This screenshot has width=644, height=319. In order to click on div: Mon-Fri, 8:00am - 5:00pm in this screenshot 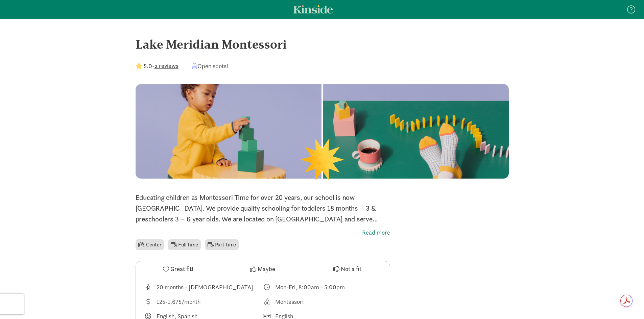, I will do `click(310, 287)`.